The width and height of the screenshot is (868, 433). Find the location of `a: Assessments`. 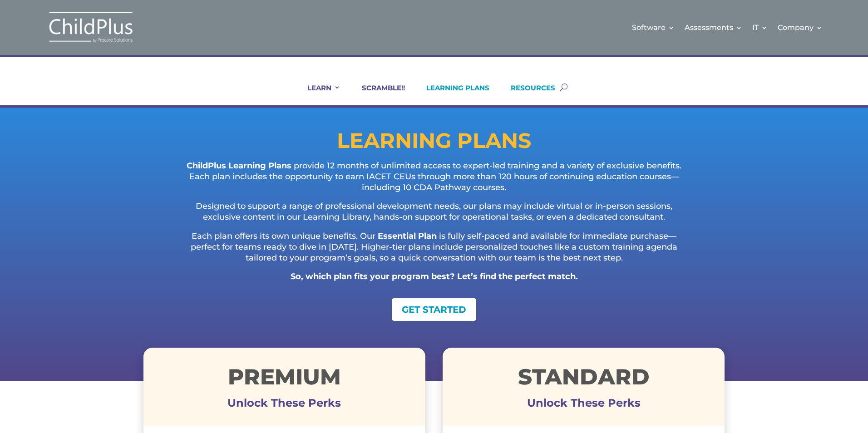

a: Assessments is located at coordinates (713, 27).